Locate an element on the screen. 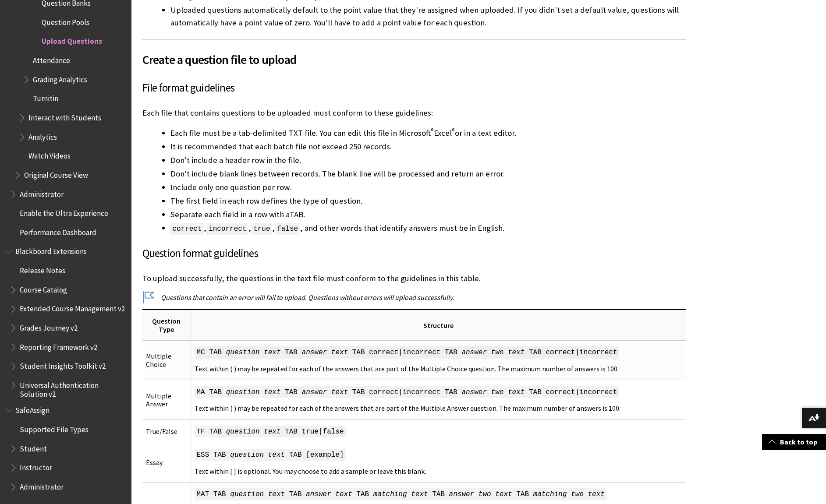 Image resolution: width=826 pixels, height=504 pixels. p: To upload successfully, the questions in the text file must conform to the guidelines in this table. is located at coordinates (414, 278).